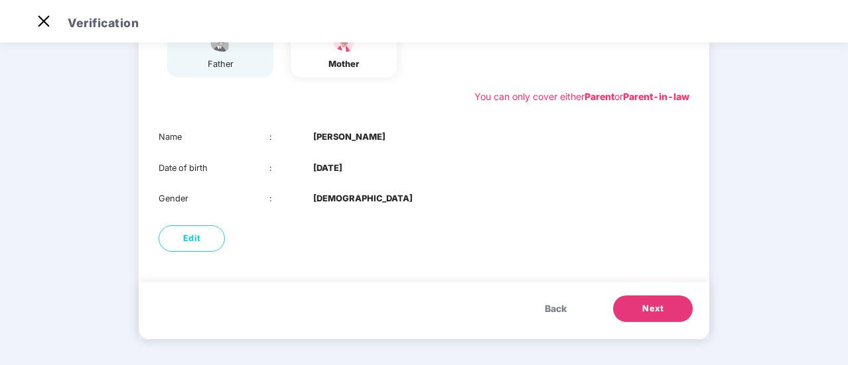  Describe the element at coordinates (192, 239) in the screenshot. I see `span: Edit` at that location.